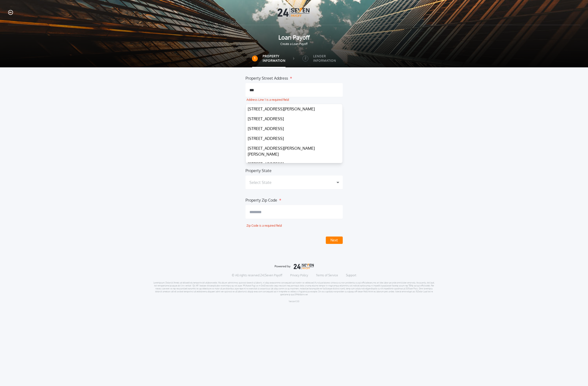  Describe the element at coordinates (294, 267) in the screenshot. I see `img: logo` at that location.